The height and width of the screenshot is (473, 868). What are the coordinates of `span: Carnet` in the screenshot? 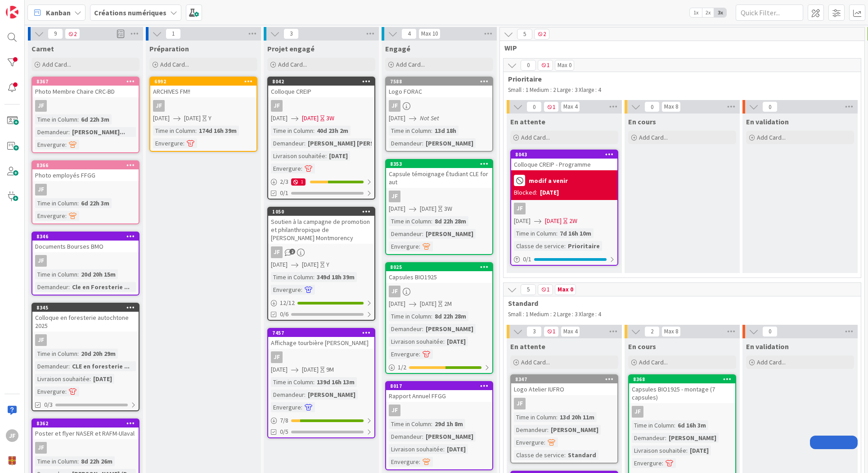 It's located at (43, 48).